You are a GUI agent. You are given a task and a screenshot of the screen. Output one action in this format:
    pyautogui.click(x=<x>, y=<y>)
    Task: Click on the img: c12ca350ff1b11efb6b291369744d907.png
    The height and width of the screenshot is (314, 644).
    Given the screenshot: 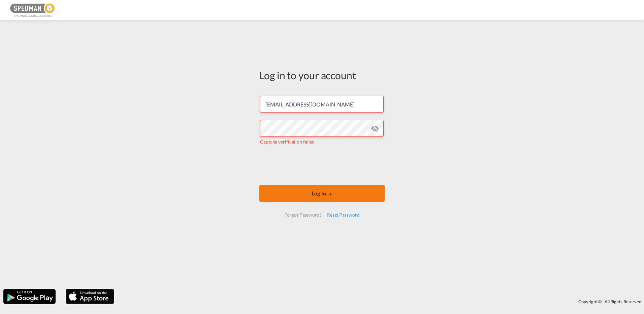 What is the action you would take?
    pyautogui.click(x=33, y=10)
    